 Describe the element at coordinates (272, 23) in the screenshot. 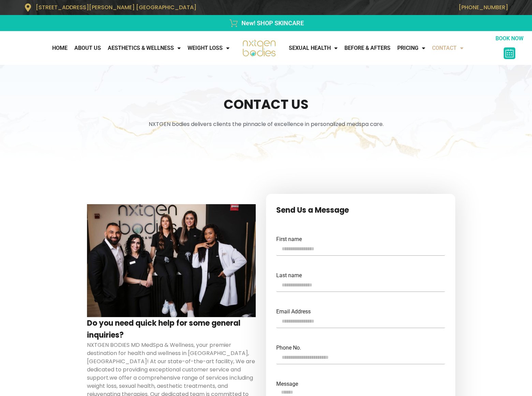

I see `span: New! SHOP SKINCARE` at that location.